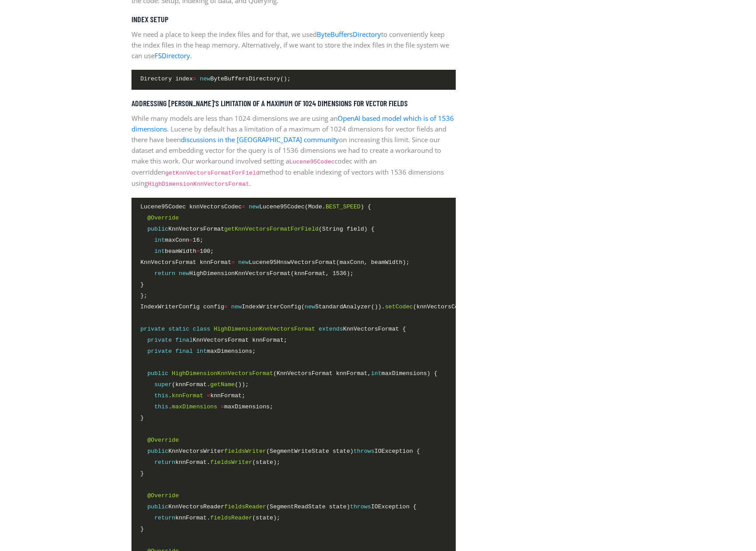 The image size is (756, 551). Describe the element at coordinates (312, 162) in the screenshot. I see `code: Lucene95Codec` at that location.